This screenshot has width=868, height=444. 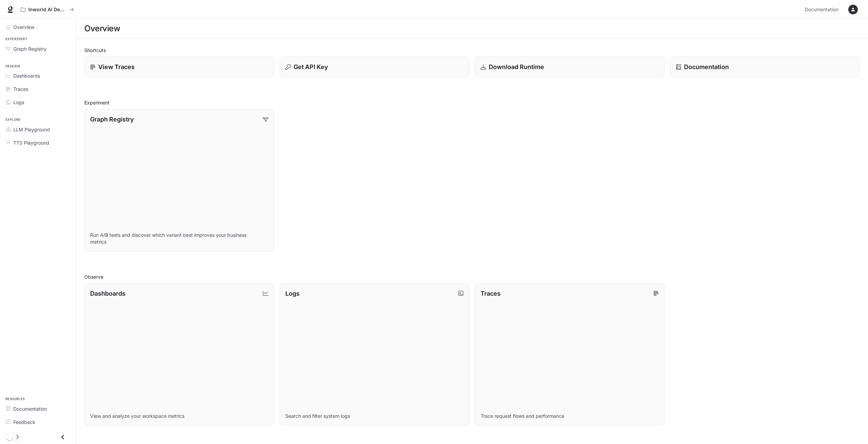 I want to click on span: LLM Playground, so click(x=31, y=129).